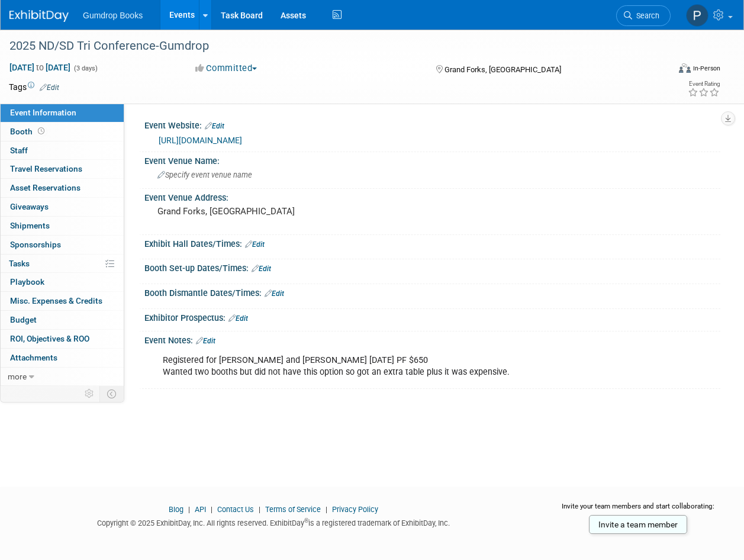 The image size is (744, 560). What do you see at coordinates (355, 509) in the screenshot?
I see `a: Privacy Policy` at bounding box center [355, 509].